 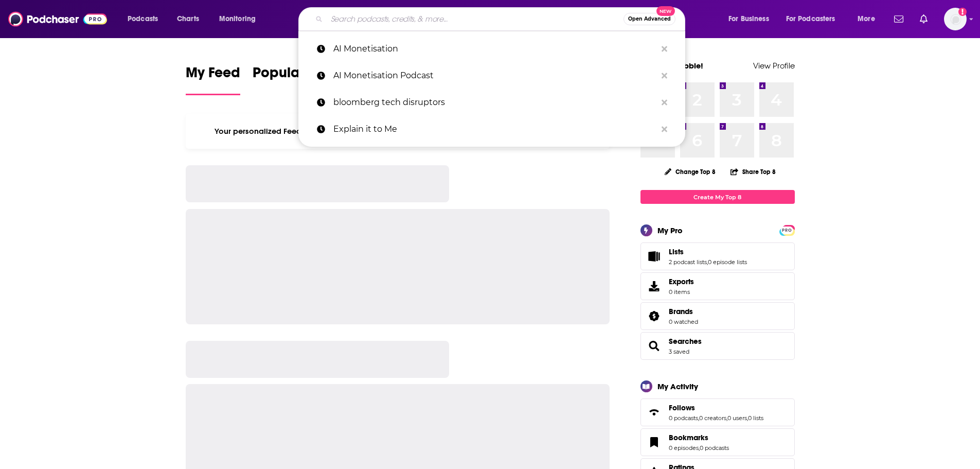 What do you see at coordinates (737, 418) in the screenshot?
I see `a: 0 users` at bounding box center [737, 418].